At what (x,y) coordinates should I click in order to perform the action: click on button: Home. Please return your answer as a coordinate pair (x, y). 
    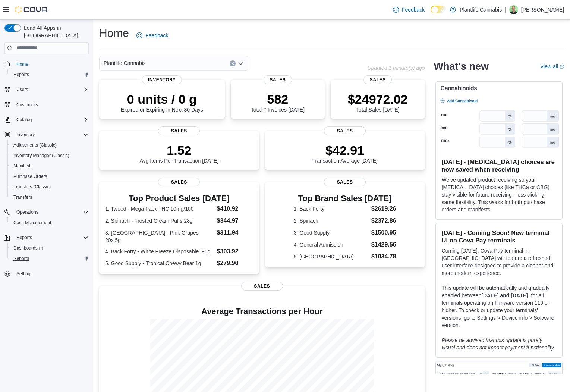
    Looking at the image, I should click on (47, 63).